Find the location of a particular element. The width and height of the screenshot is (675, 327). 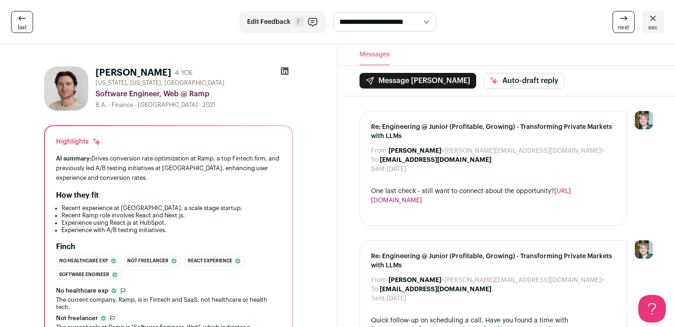

span: F is located at coordinates (299, 22).